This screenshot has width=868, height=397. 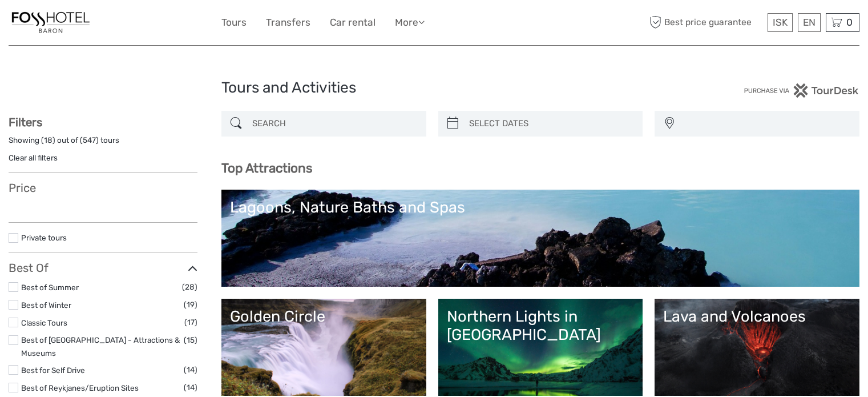 I want to click on div: EN, so click(x=809, y=22).